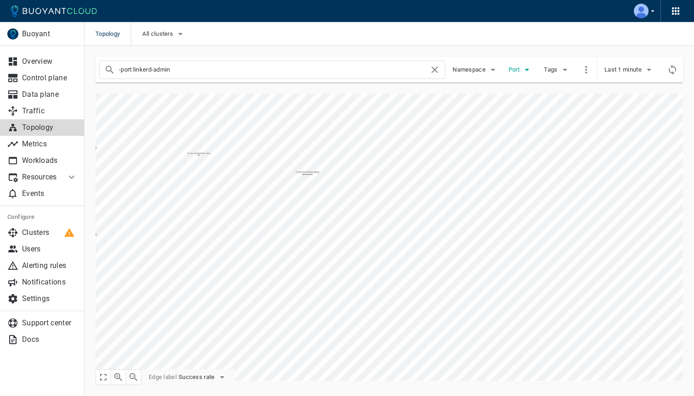 The width and height of the screenshot is (694, 396). Describe the element at coordinates (515, 70) in the screenshot. I see `span: Port` at that location.